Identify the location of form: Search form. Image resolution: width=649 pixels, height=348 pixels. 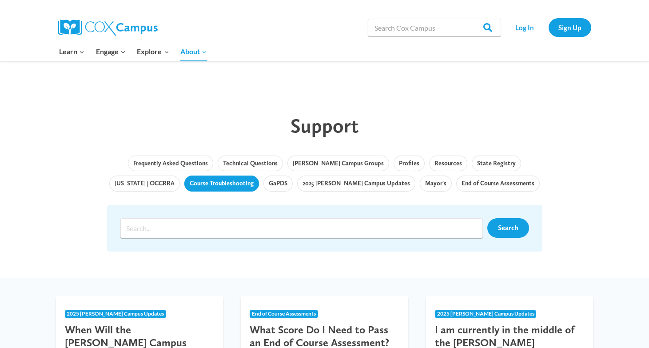
(304, 228).